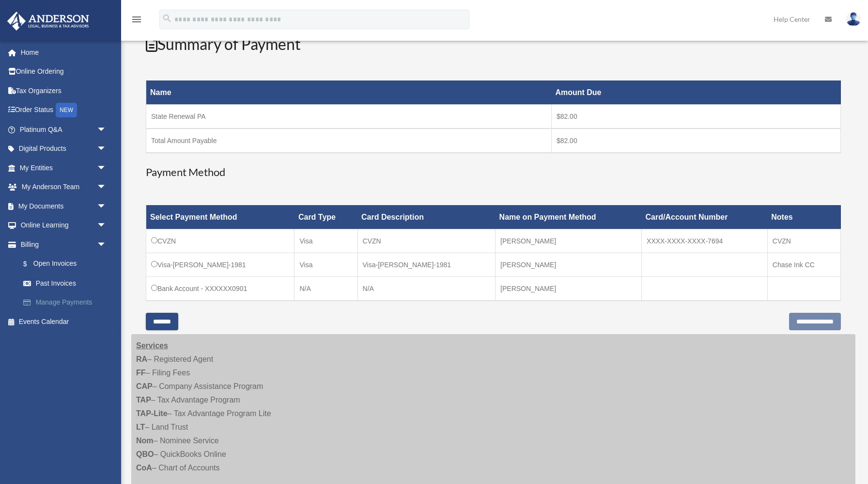  Describe the element at coordinates (696, 92) in the screenshot. I see `th: Amount Due` at that location.